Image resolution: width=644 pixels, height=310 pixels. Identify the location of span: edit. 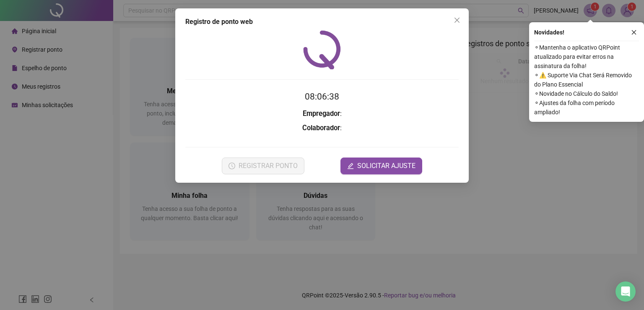
(350, 166).